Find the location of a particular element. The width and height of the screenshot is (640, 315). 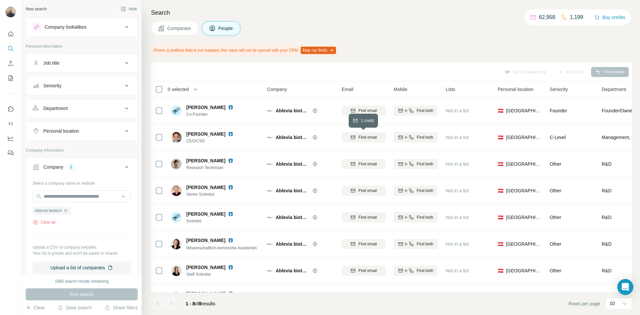

button: Dashboard is located at coordinates (11, 138).